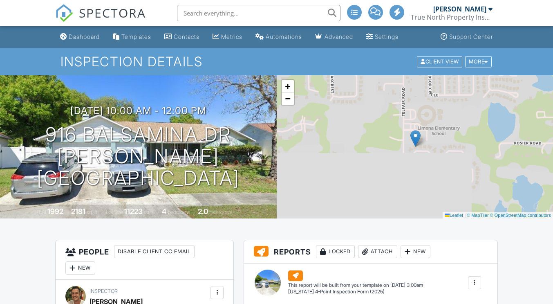 The height and width of the screenshot is (304, 553). I want to click on div: 2181, so click(78, 211).